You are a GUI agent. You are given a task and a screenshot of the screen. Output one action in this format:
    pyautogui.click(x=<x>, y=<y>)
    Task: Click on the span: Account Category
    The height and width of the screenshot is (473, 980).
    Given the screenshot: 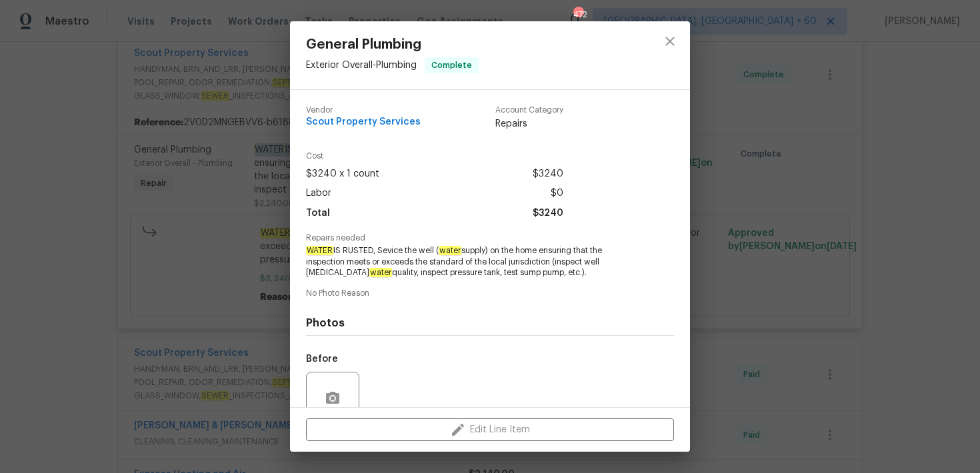 What is the action you would take?
    pyautogui.click(x=529, y=109)
    